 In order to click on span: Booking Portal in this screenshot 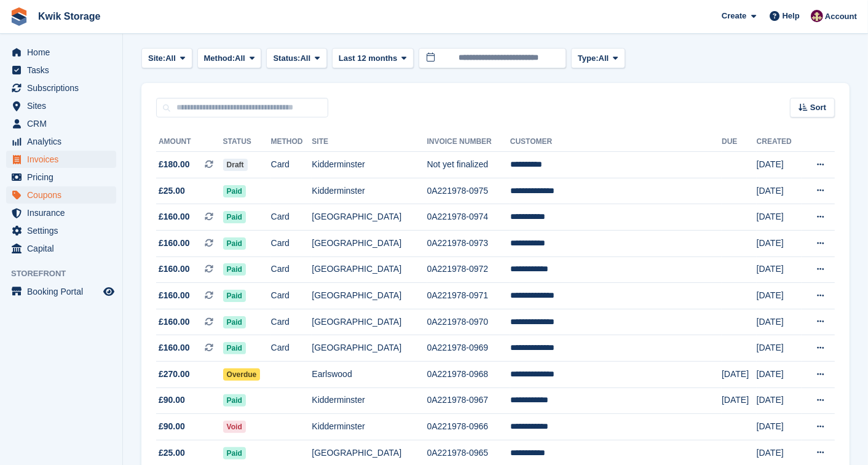, I will do `click(64, 291)`.